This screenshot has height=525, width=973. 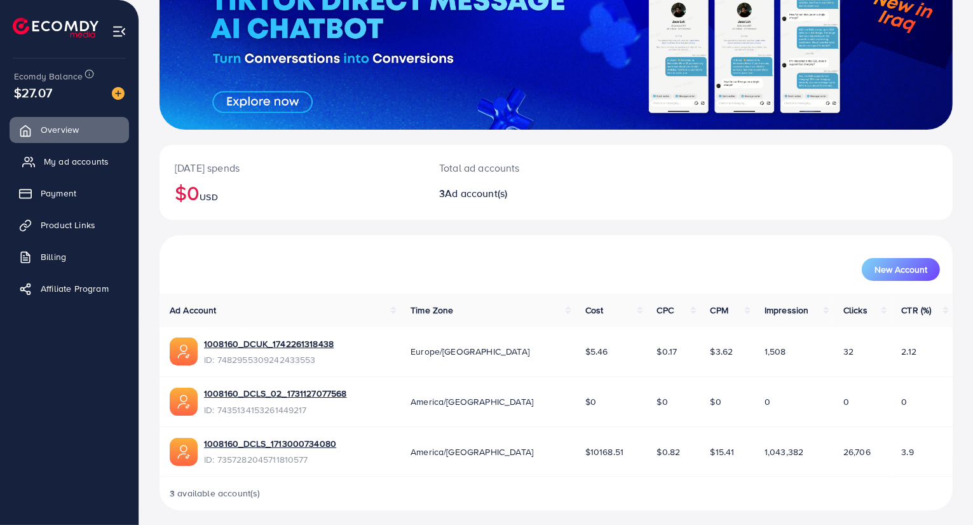 What do you see at coordinates (667, 351) in the screenshot?
I see `span: $0.17` at bounding box center [667, 351].